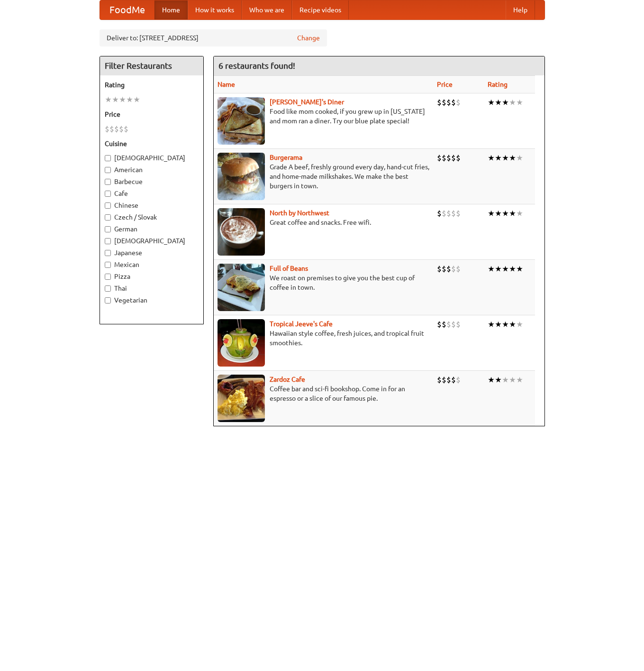 The image size is (644, 671). Describe the element at coordinates (107, 252) in the screenshot. I see `input: Japanese` at that location.